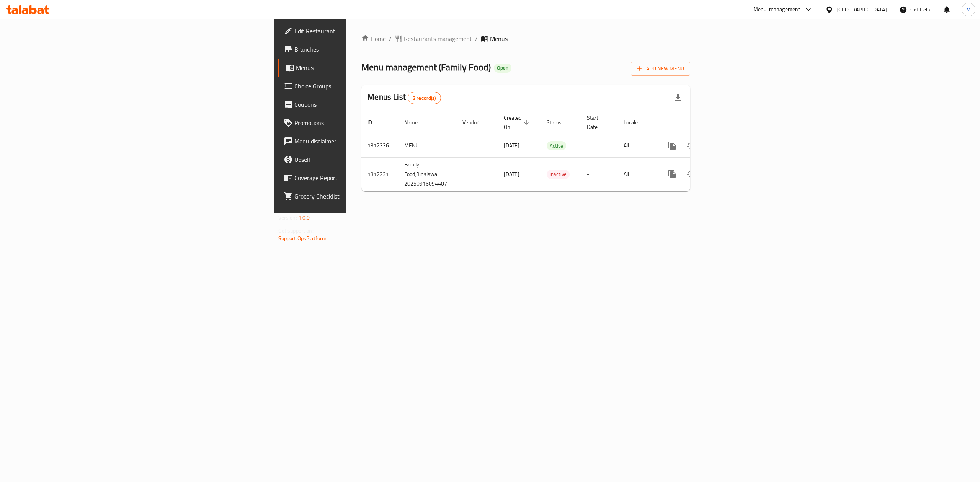 The height and width of the screenshot is (482, 980). What do you see at coordinates (358, 141) in the screenshot?
I see `a: Menu disclaimer` at bounding box center [358, 141].